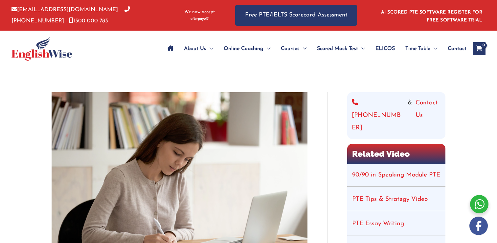 This screenshot has height=243, width=497. I want to click on img: Afterpay-Logo, so click(199, 19).